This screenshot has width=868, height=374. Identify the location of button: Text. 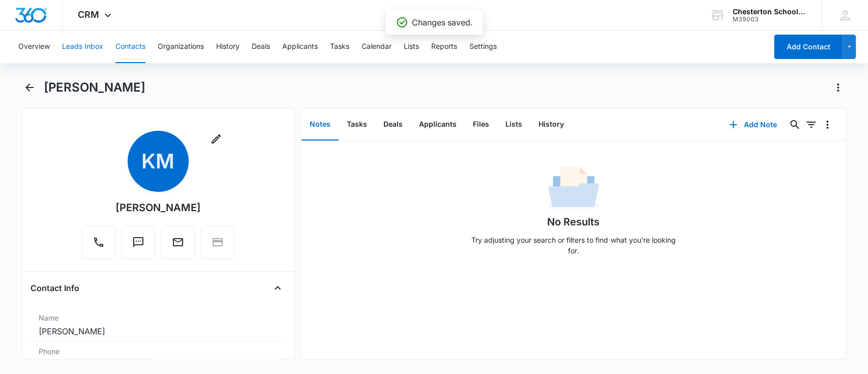
(138, 243).